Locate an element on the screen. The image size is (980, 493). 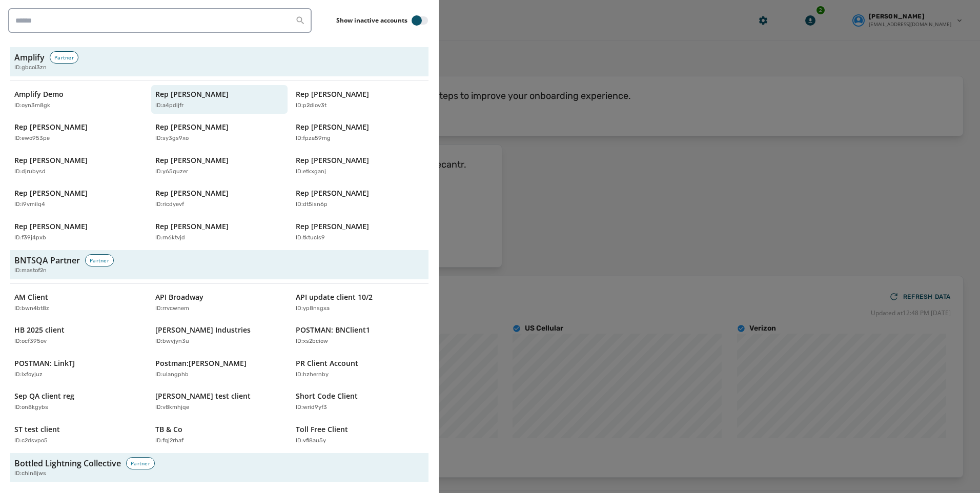
p: ID: wrid9yf3 is located at coordinates (311, 408).